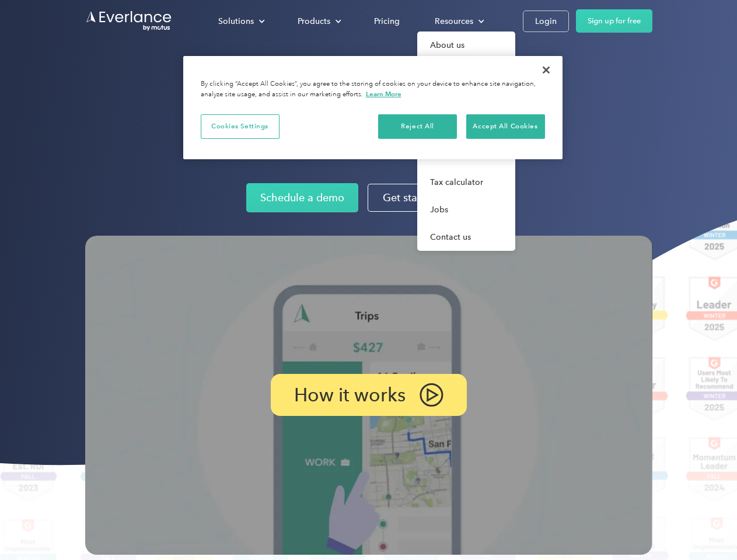  Describe the element at coordinates (466, 45) in the screenshot. I see `a: About us` at that location.